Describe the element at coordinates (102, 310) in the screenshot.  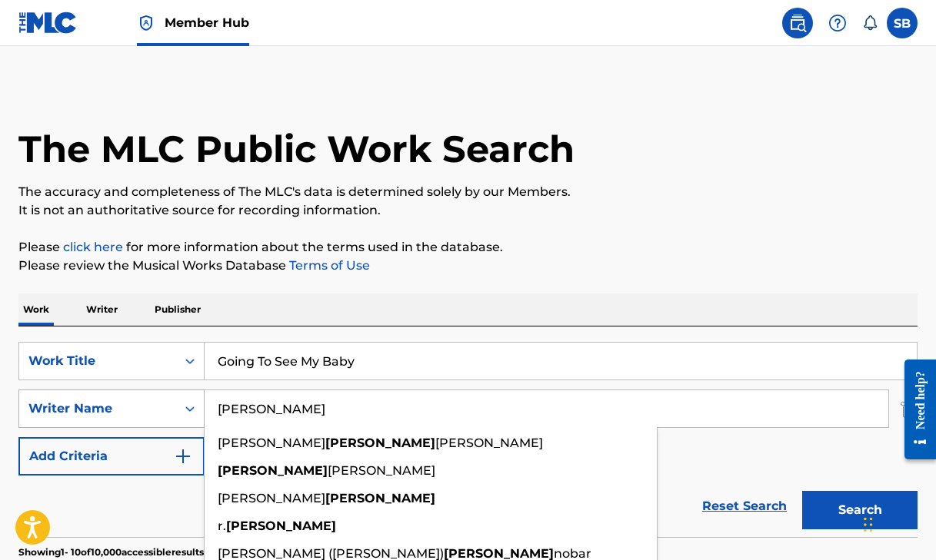
I see `p: Writer` at that location.